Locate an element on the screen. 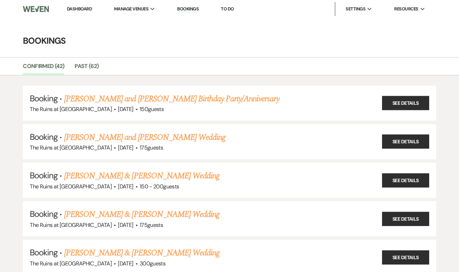 Image resolution: width=459 pixels, height=272 pixels. span: 150 - 200 guests is located at coordinates (159, 186).